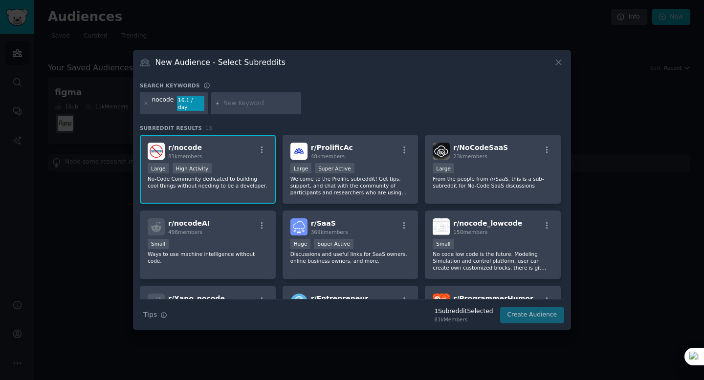 The width and height of the screenshot is (704, 380). I want to click on div: 1 Subreddit Selected, so click(464, 312).